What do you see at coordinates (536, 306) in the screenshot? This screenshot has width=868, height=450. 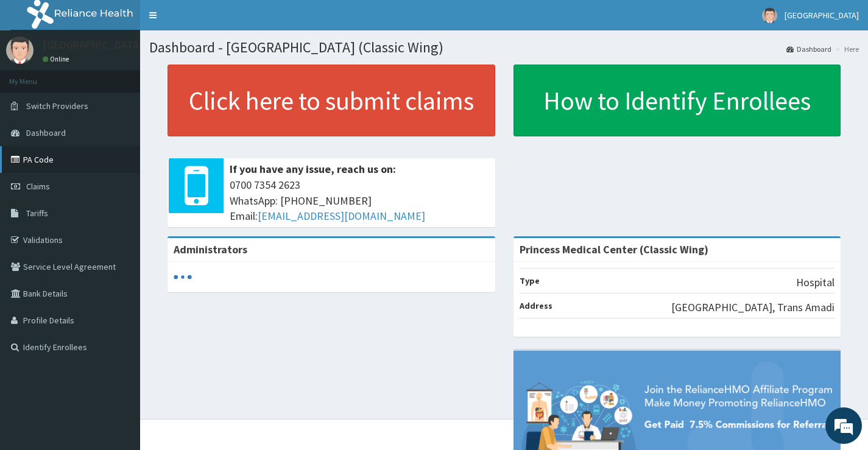 I see `b: Address` at bounding box center [536, 306].